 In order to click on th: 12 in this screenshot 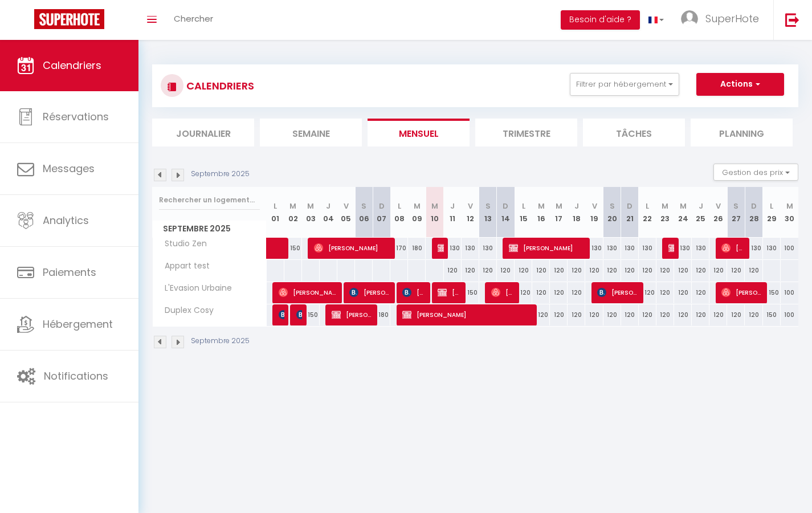, I will do `click(470, 213)`.